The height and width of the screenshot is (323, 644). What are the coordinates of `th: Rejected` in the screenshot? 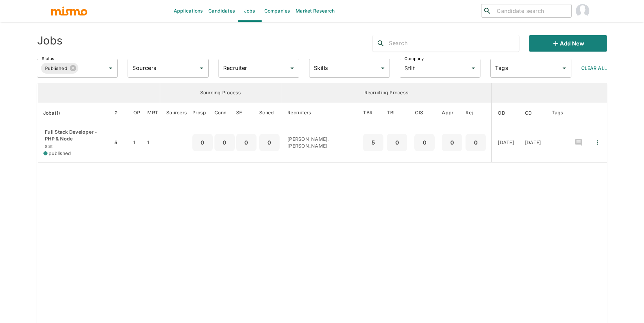 It's located at (477, 113).